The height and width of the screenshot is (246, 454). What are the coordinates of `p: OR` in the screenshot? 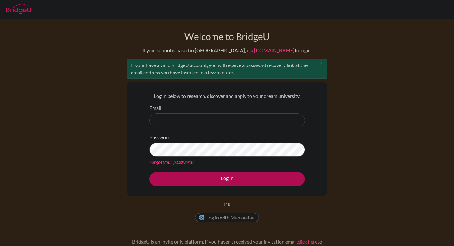 It's located at (227, 205).